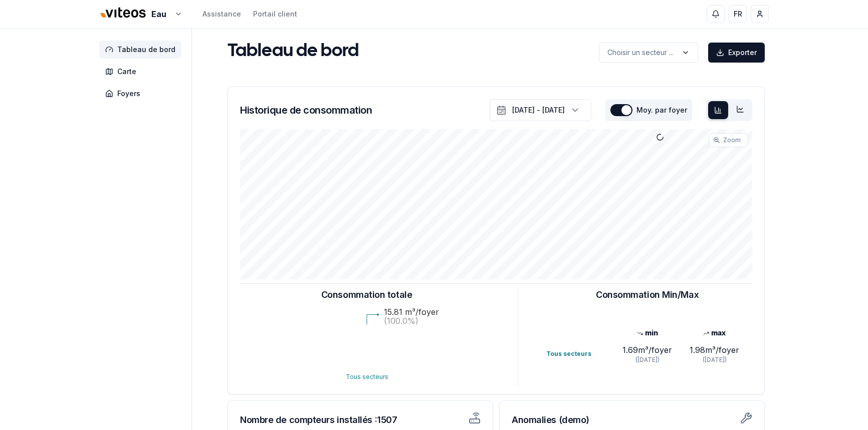 Image resolution: width=868 pixels, height=430 pixels. What do you see at coordinates (737, 14) in the screenshot?
I see `span: FR` at bounding box center [737, 14].